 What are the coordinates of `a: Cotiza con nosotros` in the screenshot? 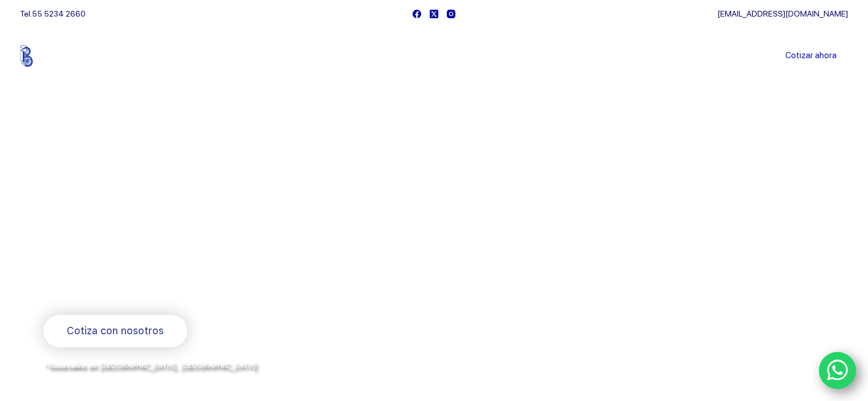 It's located at (115, 331).